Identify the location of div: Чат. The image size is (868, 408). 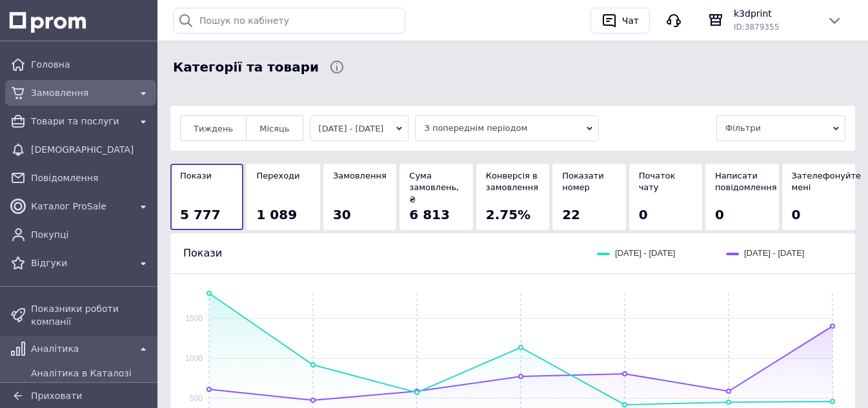
(630, 21).